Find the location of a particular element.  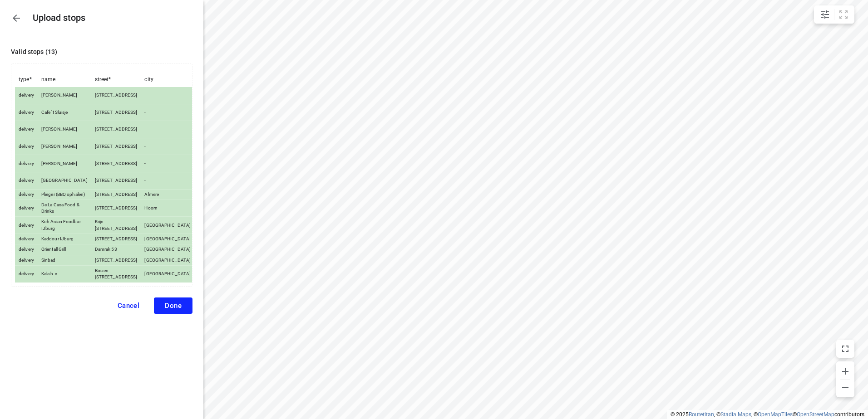

a: OpenMapTiles is located at coordinates (775, 415).